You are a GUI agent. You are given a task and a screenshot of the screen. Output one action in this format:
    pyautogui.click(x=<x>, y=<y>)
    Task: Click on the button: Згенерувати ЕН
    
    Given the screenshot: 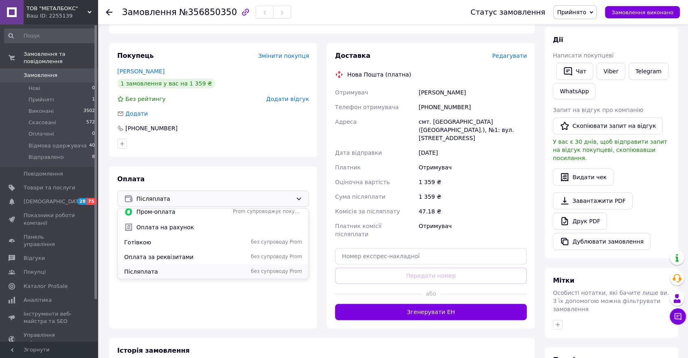 What is the action you would take?
    pyautogui.click(x=430, y=312)
    